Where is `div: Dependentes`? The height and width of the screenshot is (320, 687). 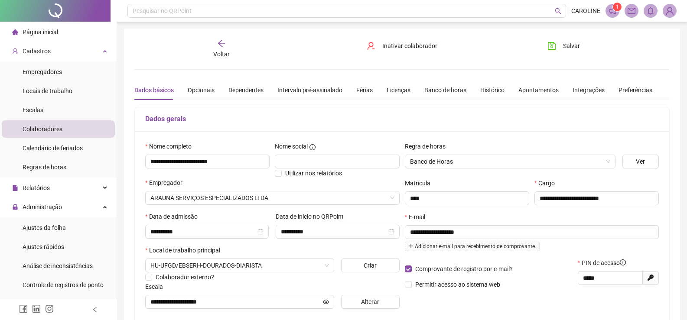
div: Dependentes is located at coordinates (246, 90).